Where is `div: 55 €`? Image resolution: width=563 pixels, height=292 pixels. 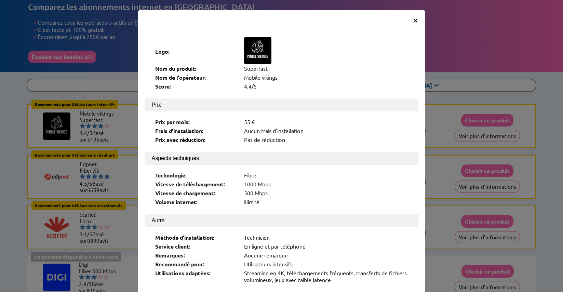
div: 55 € is located at coordinates (326, 122).